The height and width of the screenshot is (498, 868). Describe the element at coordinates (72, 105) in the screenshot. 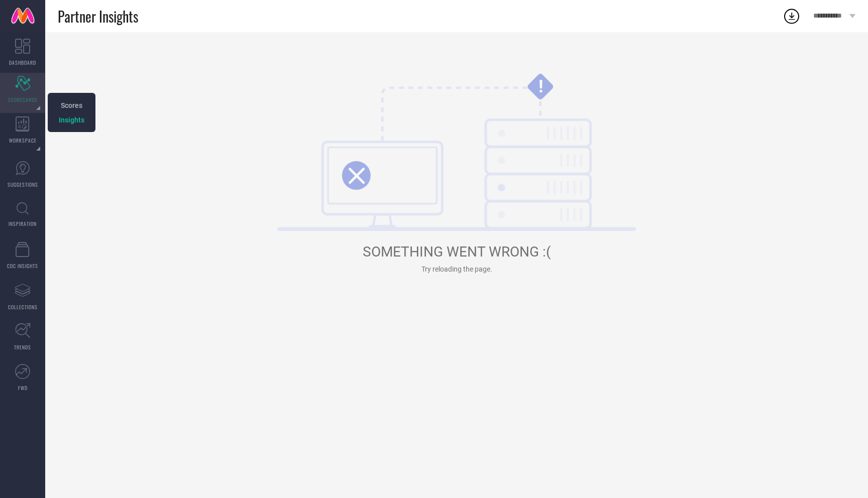

I see `a: Scores` at that location.